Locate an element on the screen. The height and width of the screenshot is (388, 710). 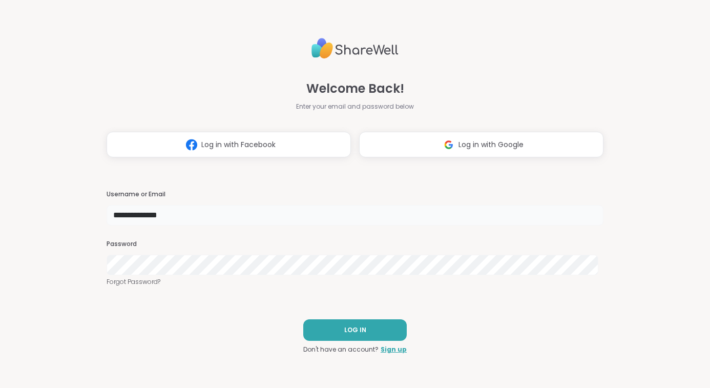
h3: Password is located at coordinates (355, 244).